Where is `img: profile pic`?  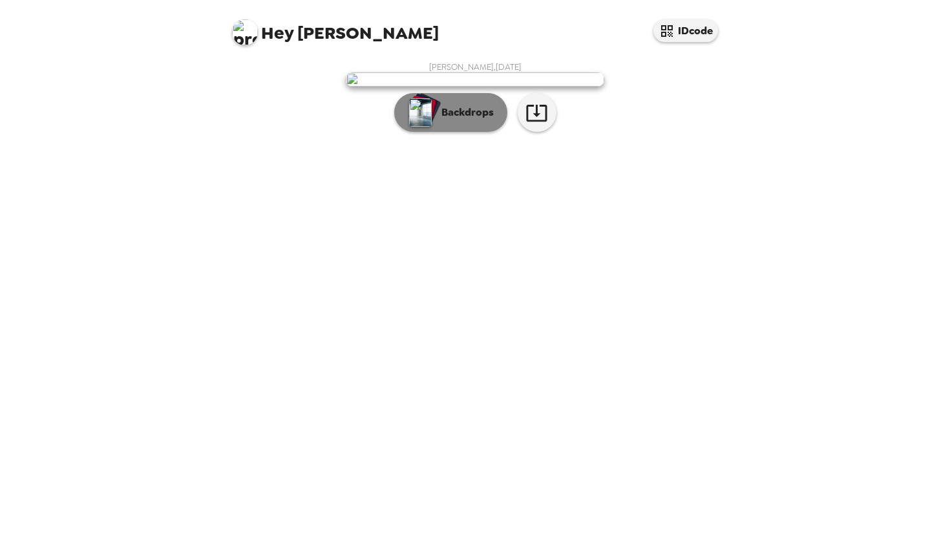 img: profile pic is located at coordinates (245, 32).